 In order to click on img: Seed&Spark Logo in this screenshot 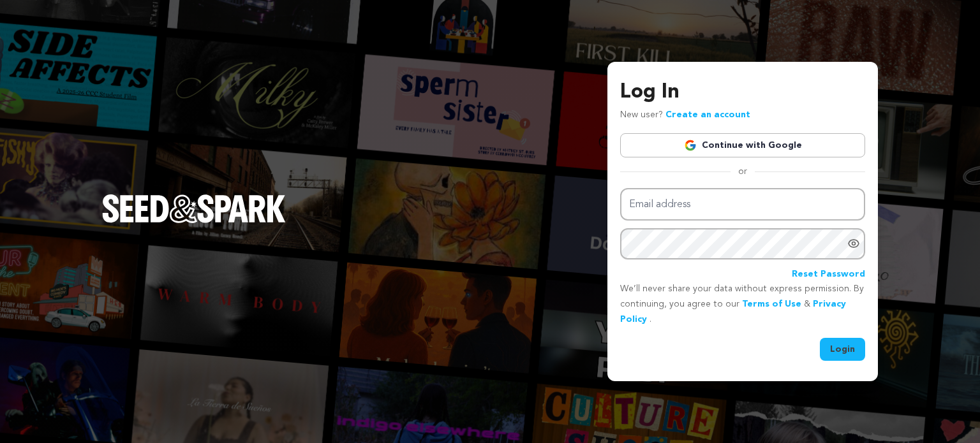, I will do `click(194, 208)`.